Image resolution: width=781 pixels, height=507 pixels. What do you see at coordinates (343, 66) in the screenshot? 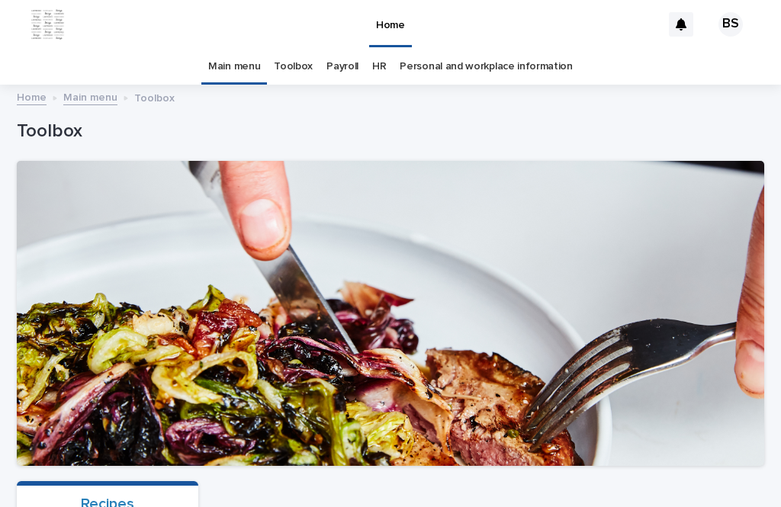
I see `a: Payroll` at bounding box center [343, 66].